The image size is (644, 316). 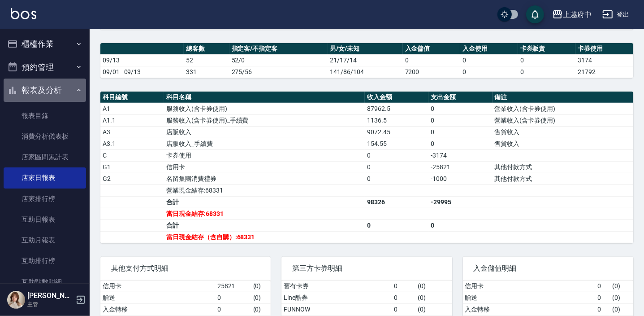 I want to click on td: G1, so click(x=132, y=167).